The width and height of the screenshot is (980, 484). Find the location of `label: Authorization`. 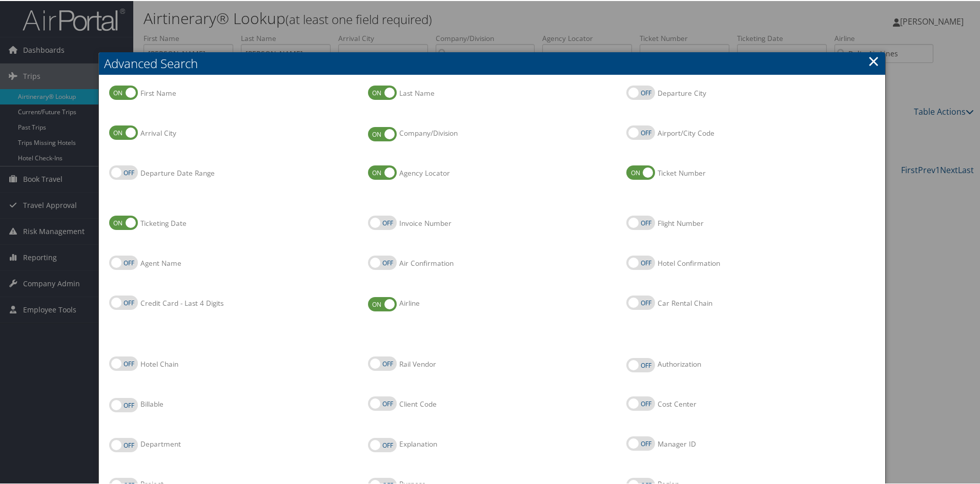

label: Authorization is located at coordinates (640, 364).